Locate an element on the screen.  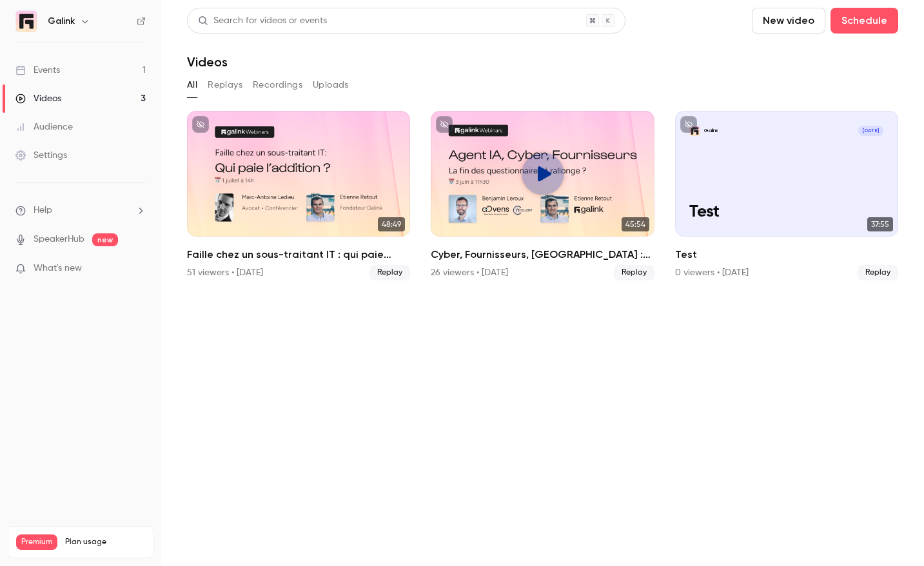
div: Audience is located at coordinates (44, 127).